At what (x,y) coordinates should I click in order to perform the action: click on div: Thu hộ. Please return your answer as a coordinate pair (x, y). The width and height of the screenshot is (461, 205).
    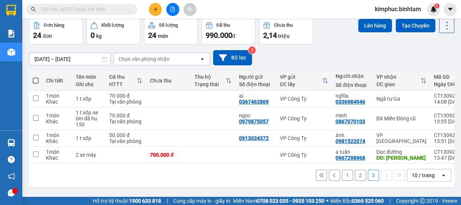
    Looking at the image, I should click on (210, 77).